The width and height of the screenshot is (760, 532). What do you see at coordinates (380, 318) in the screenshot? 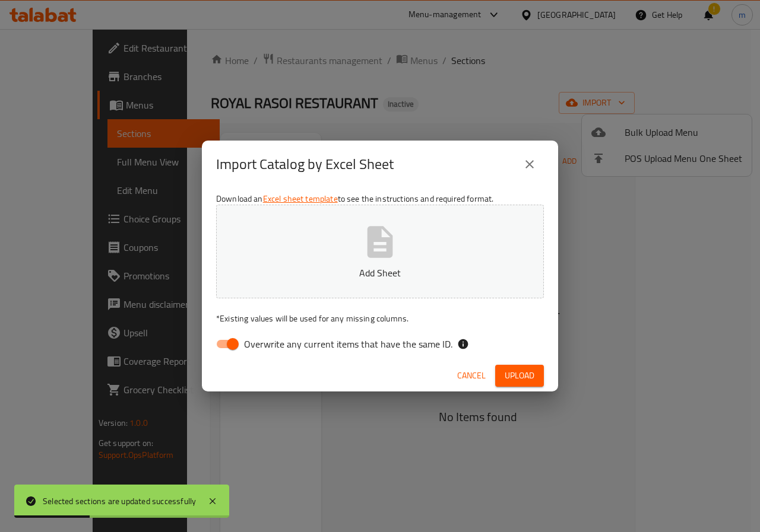
I see `p: Existing values will be used for any missing columns.` at bounding box center [380, 318].